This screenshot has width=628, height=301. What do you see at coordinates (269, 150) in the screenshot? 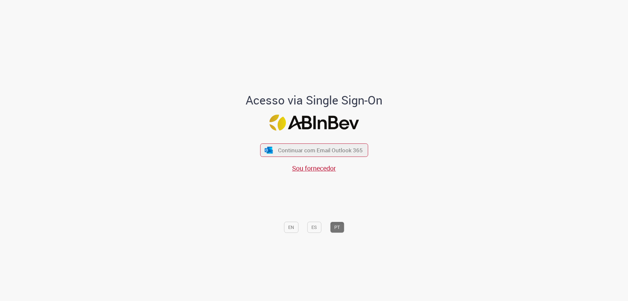
I see `img: ícone Azure/Microsoft 360` at bounding box center [269, 150].